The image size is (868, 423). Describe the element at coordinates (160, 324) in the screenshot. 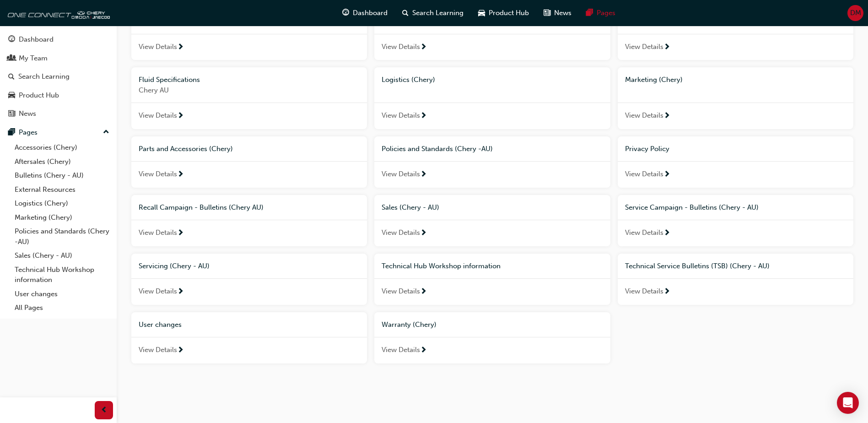

I see `span: User changes` at that location.